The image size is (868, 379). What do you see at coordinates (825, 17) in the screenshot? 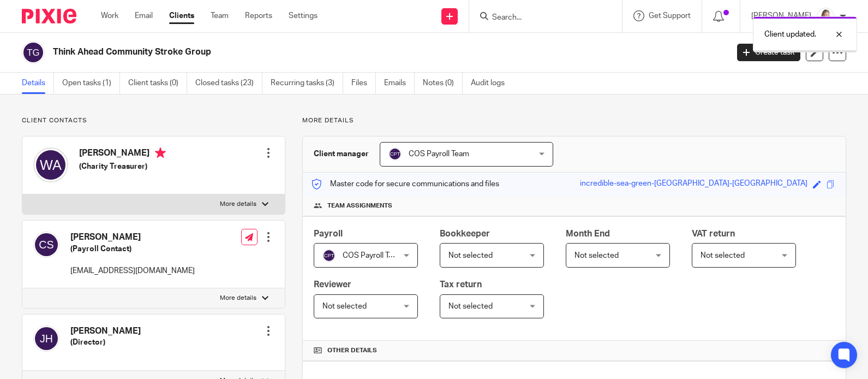
I see `img: K%20Garrattley%20headshot%20black%20top%20cropped.jpg` at bounding box center [825, 17].